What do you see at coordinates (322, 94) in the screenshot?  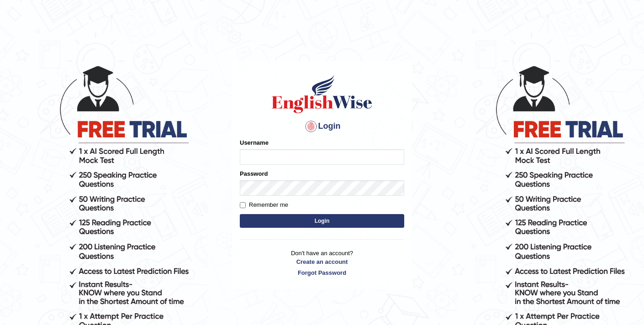 I see `img: Logo of English Wise sign in for intelligent practice with AI` at bounding box center [322, 94].